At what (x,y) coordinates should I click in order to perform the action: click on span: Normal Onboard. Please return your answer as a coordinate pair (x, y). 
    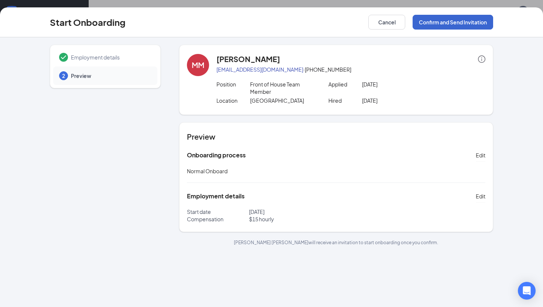
    Looking at the image, I should click on (207, 171).